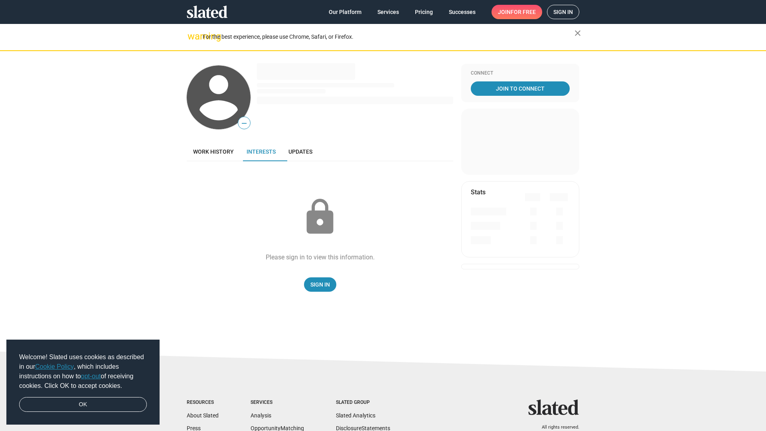 The image size is (766, 431). What do you see at coordinates (203, 403) in the screenshot?
I see `div: Resources` at bounding box center [203, 403].